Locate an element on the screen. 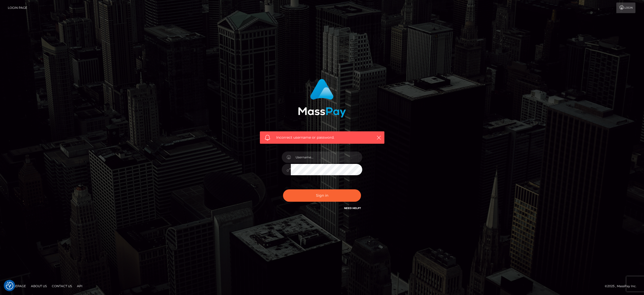  a: Homepage is located at coordinates (17, 285).